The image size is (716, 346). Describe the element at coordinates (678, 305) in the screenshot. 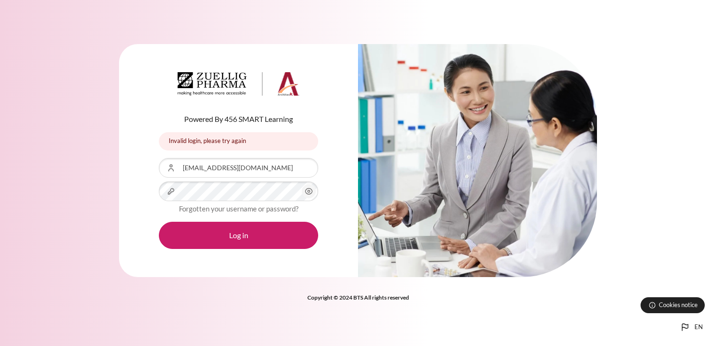

I see `span: Cookies notice` at that location.